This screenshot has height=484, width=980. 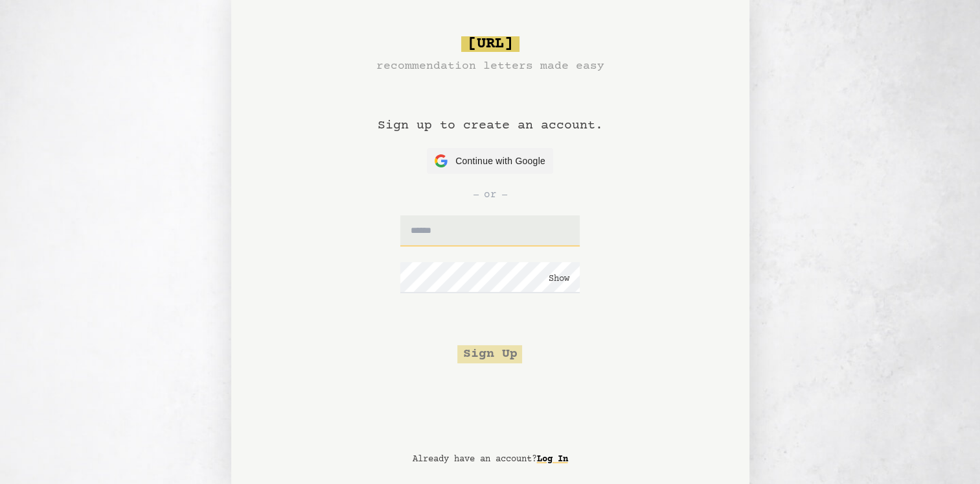 I want to click on h1: Sign up to create an account., so click(x=490, y=111).